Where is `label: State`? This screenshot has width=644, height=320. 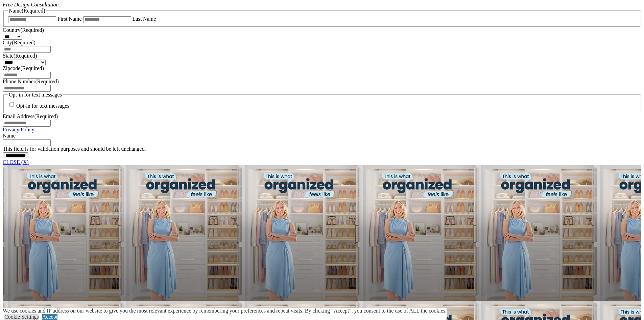
label: State is located at coordinates (20, 55).